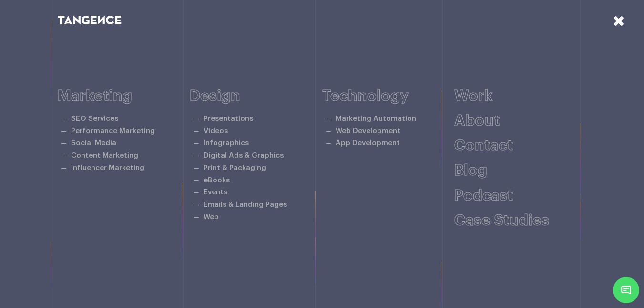 This screenshot has height=308, width=644. What do you see at coordinates (256, 96) in the screenshot?
I see `h6: Design` at bounding box center [256, 96].